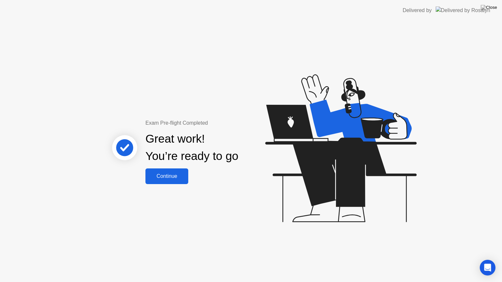 The height and width of the screenshot is (282, 502). Describe the element at coordinates (488, 268) in the screenshot. I see `div: Open Intercom Messenger` at that location.